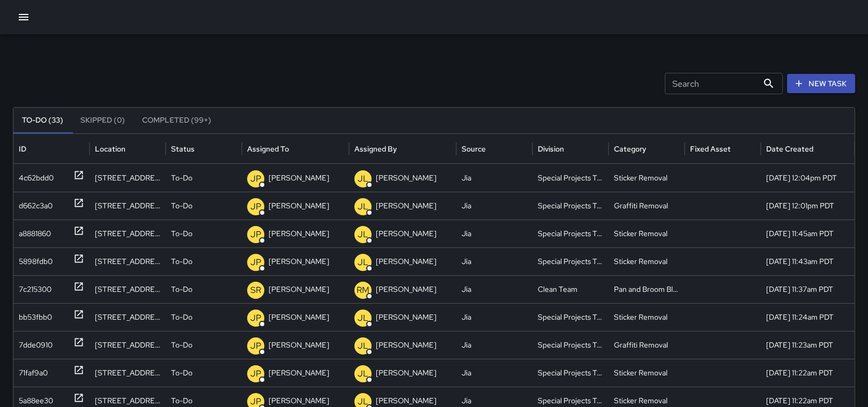 Image resolution: width=868 pixels, height=407 pixels. I want to click on div: Division, so click(551, 149).